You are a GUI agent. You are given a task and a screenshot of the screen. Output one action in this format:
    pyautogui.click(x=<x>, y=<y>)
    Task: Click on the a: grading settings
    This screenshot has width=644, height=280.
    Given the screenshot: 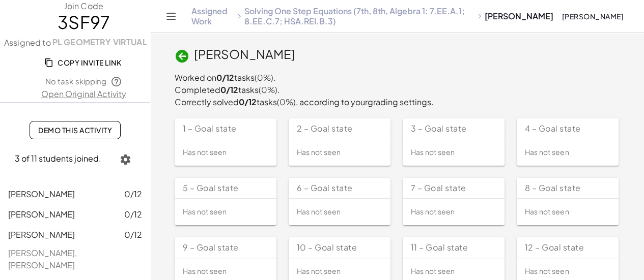 What is the action you would take?
    pyautogui.click(x=399, y=101)
    